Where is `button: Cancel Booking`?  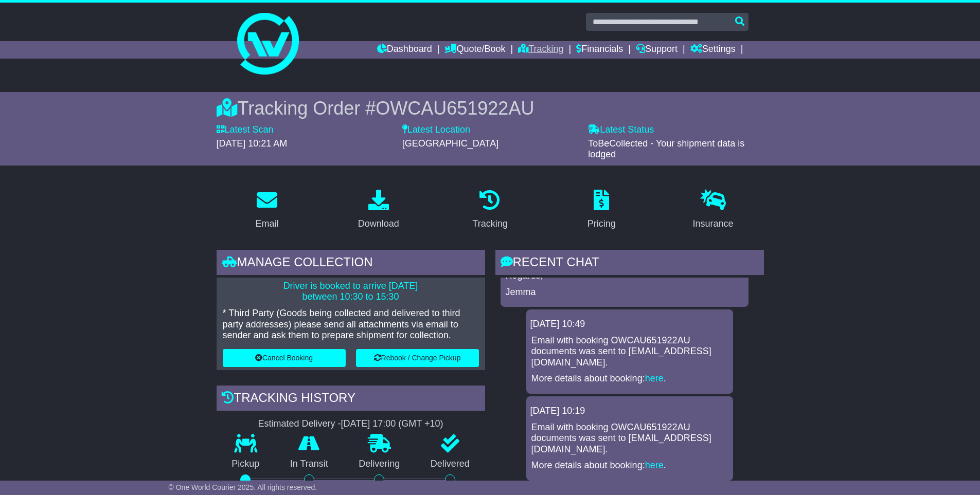
button: Cancel Booking is located at coordinates (284, 358).